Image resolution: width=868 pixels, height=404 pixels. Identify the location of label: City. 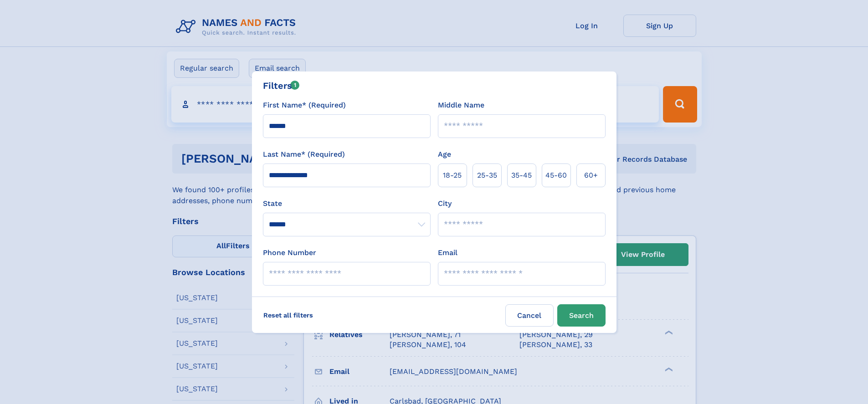
(445, 204).